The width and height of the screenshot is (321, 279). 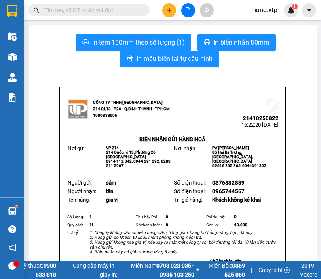 What do you see at coordinates (12, 247) in the screenshot?
I see `span: notification` at bounding box center [12, 247].